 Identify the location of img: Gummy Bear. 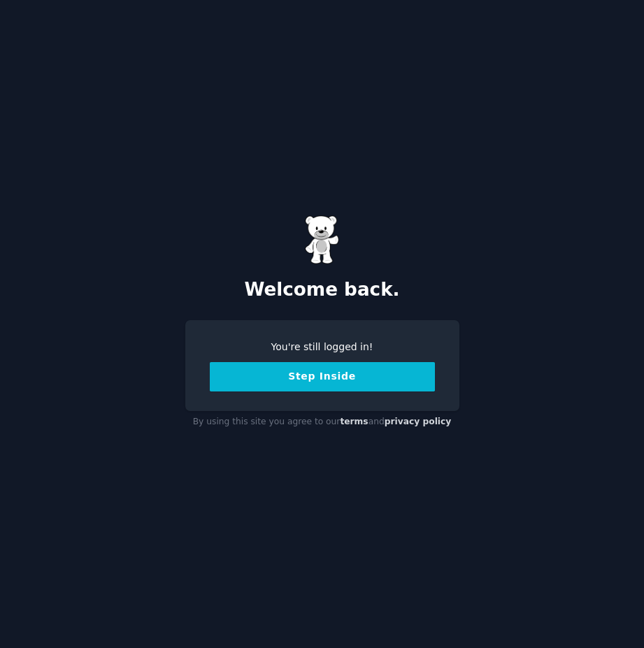
(322, 240).